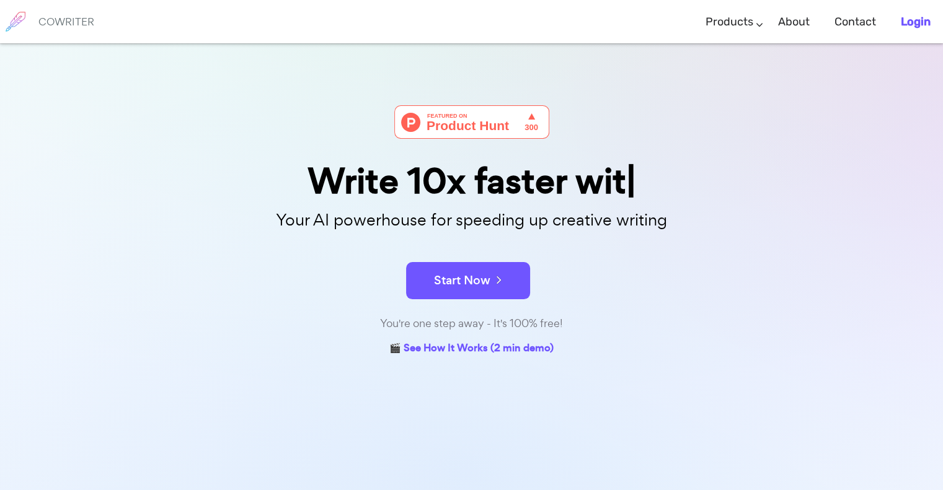  What do you see at coordinates (855, 22) in the screenshot?
I see `a: Contact` at bounding box center [855, 22].